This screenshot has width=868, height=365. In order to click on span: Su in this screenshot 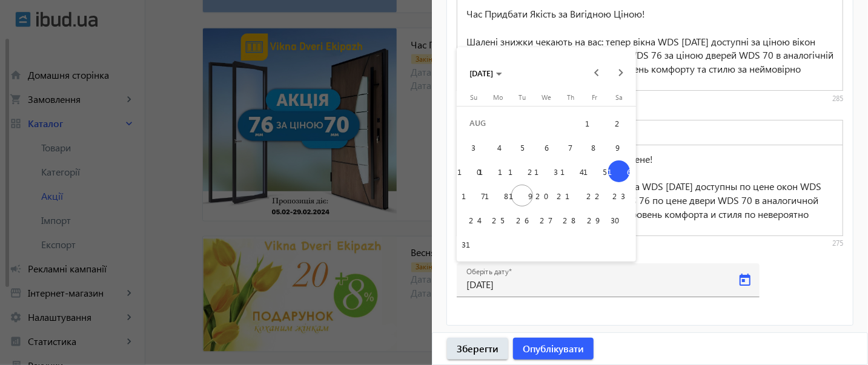, I will do `click(474, 97)`.